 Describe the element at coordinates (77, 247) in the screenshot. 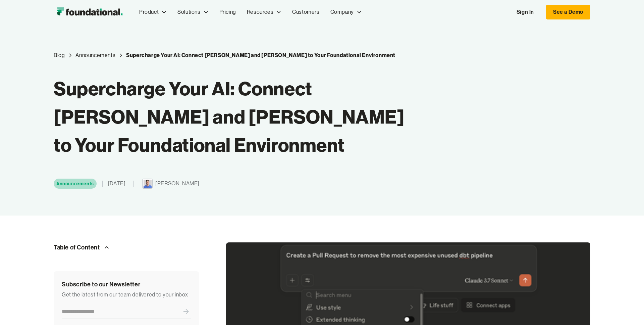

I see `div: Table of Content` at that location.